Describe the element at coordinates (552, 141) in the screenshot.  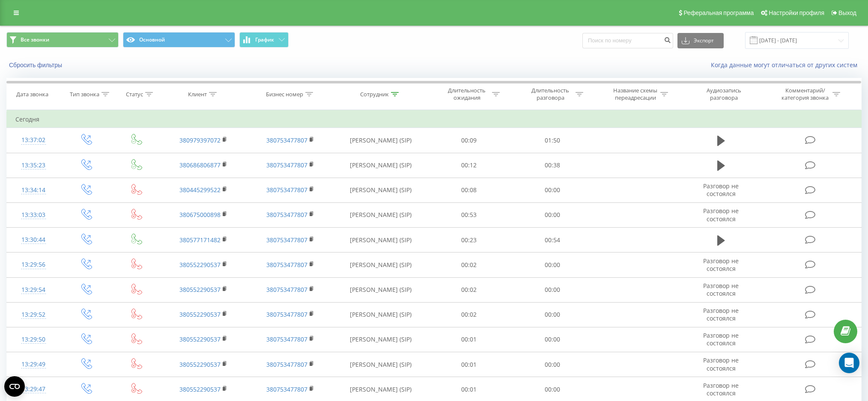
I see `td: 01:50` at that location.